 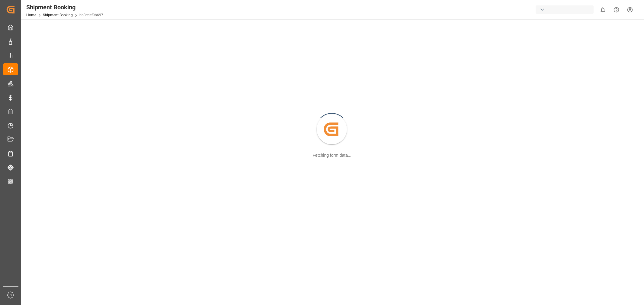 I want to click on a: Shipment Booking, so click(x=57, y=15).